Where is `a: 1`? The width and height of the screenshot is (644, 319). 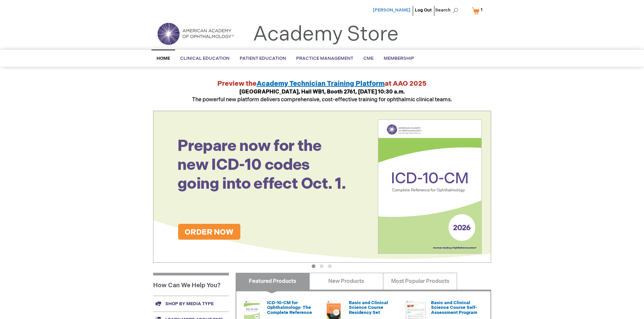 a: 1 is located at coordinates (478, 10).